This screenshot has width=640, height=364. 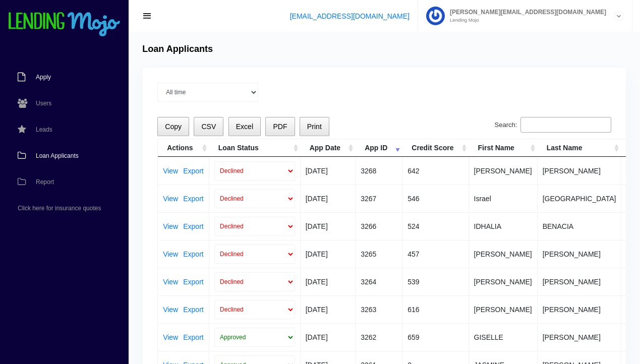 What do you see at coordinates (435, 147) in the screenshot?
I see `th: Credit Score: activate to sort column ascending` at bounding box center [435, 147].